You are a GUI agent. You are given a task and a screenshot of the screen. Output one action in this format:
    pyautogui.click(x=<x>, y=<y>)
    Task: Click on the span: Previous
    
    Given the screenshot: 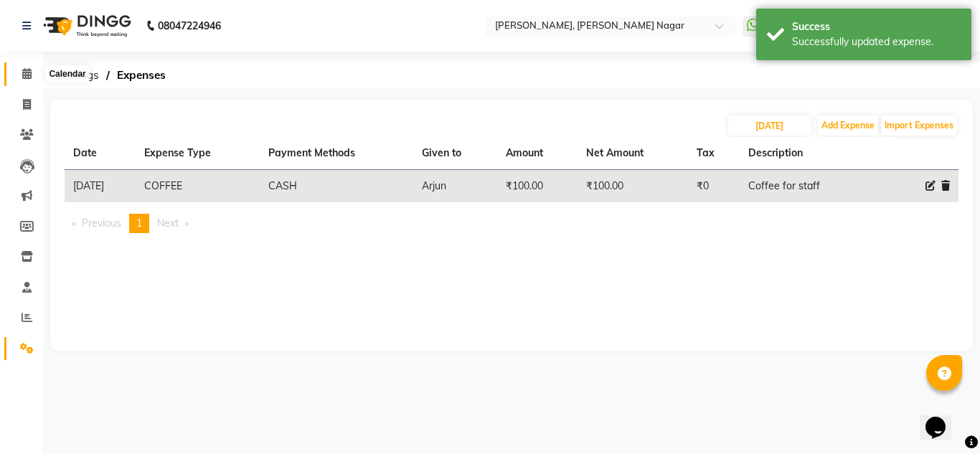 What is the action you would take?
    pyautogui.click(x=102, y=223)
    